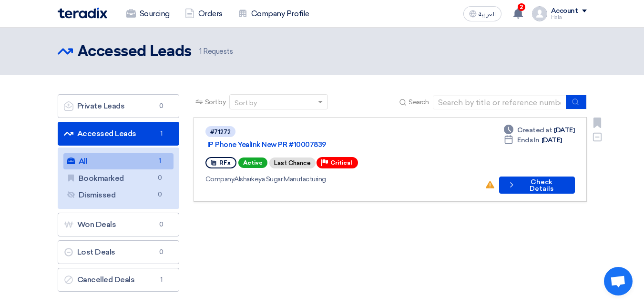  I want to click on img: Teradix logo, so click(82, 13).